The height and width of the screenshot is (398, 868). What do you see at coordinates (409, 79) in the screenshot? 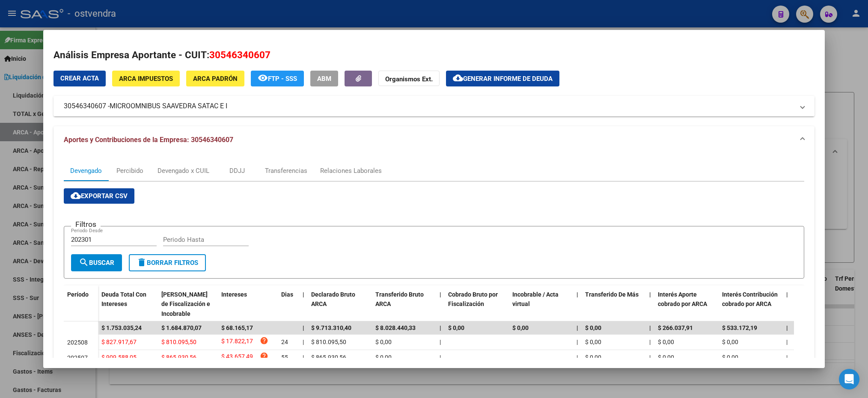
I see `strong: Organismos Ext.` at bounding box center [409, 79].